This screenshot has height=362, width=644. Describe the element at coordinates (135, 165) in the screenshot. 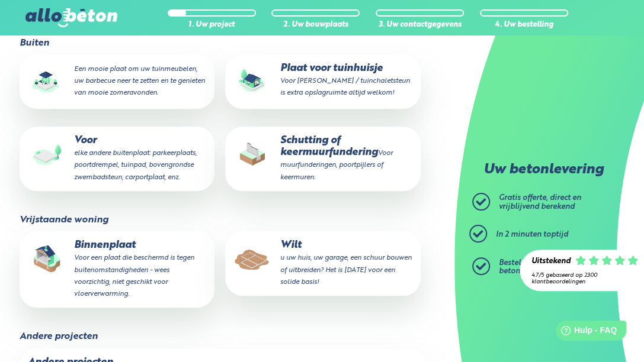

I see `small: elke andere buitenplaat: parkeerplaats, poortdrempel, tuinpad, bovengrondse zwembadsteun, carport...` at that location.